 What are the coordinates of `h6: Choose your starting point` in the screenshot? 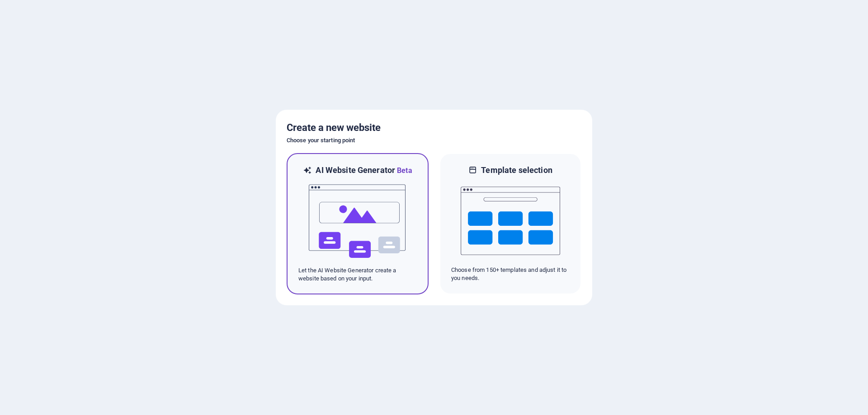 It's located at (434, 141).